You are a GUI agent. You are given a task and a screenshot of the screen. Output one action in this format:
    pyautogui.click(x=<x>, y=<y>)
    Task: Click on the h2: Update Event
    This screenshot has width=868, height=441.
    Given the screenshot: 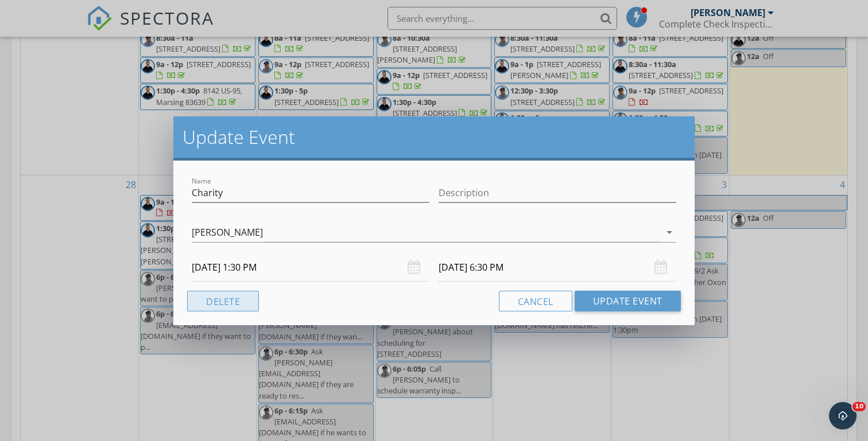 What is the action you would take?
    pyautogui.click(x=433, y=137)
    